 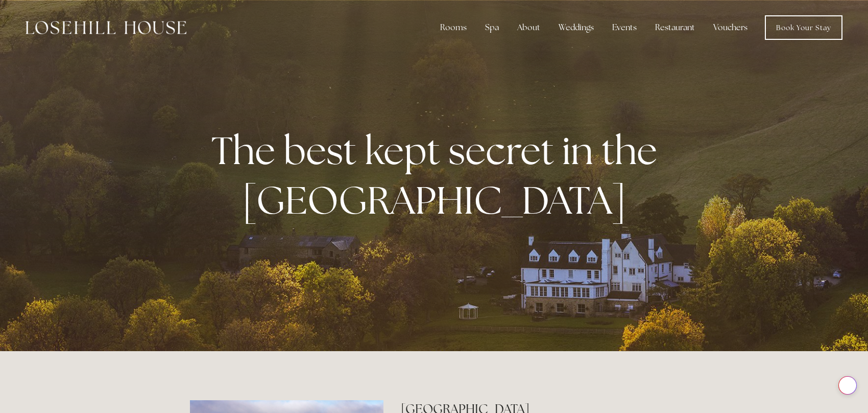 What do you see at coordinates (731, 27) in the screenshot?
I see `a: Vouchers` at bounding box center [731, 27].